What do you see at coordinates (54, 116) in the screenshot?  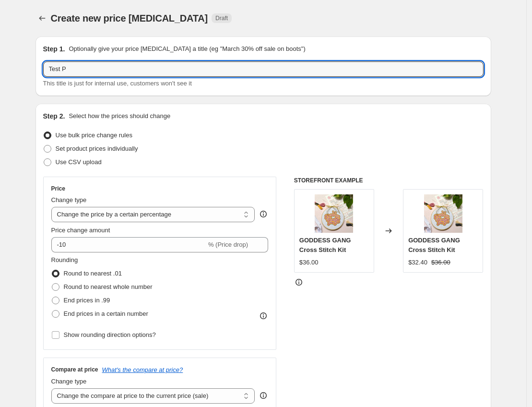 I see `h2: Step 2.` at bounding box center [54, 116].